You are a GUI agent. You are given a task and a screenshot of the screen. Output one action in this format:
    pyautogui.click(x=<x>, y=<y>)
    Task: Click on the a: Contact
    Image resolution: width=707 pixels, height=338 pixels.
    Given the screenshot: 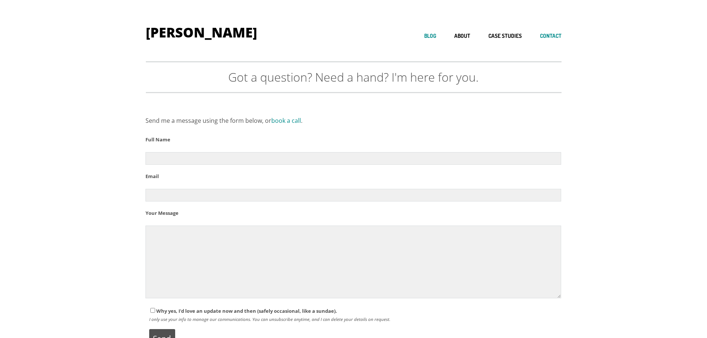 What is the action you would take?
    pyautogui.click(x=551, y=36)
    